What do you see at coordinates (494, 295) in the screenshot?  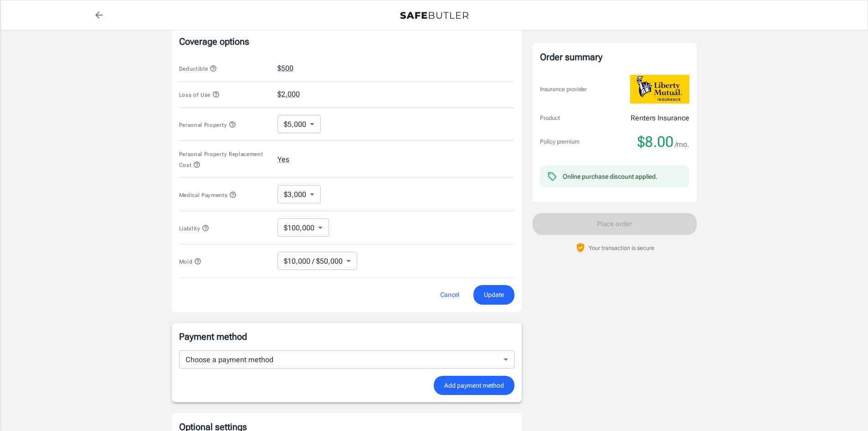 I see `span: Update` at bounding box center [494, 295].